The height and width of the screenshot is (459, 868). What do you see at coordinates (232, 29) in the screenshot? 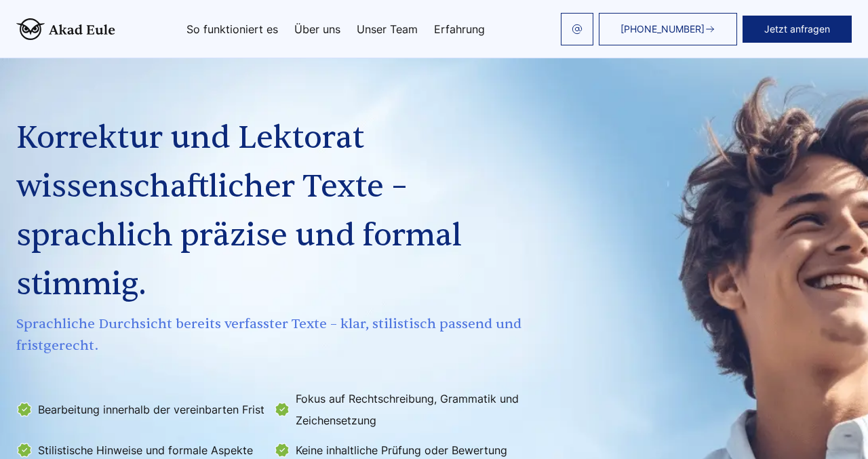
I see `a: So funktioniert es` at bounding box center [232, 29].